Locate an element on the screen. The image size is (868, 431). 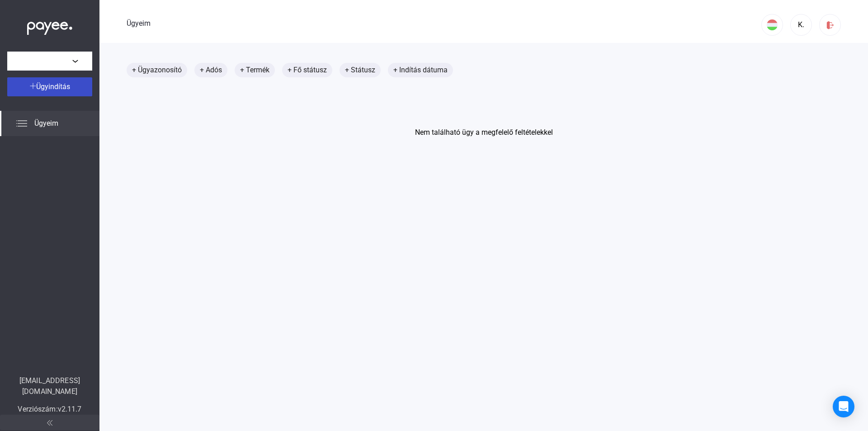
button: K. is located at coordinates (801, 25).